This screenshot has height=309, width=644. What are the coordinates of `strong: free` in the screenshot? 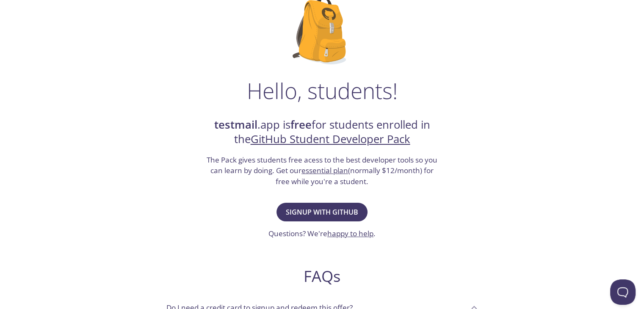 It's located at (301, 124).